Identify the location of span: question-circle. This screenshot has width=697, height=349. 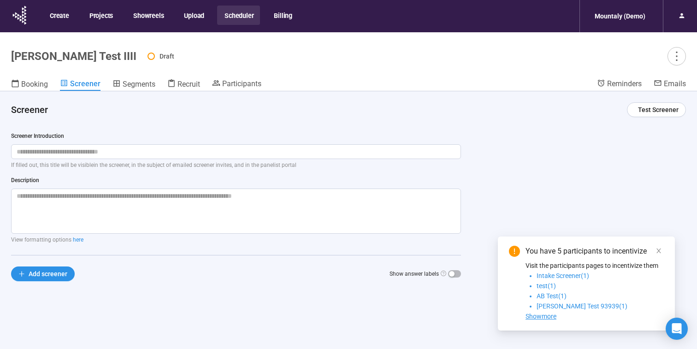
(443, 273).